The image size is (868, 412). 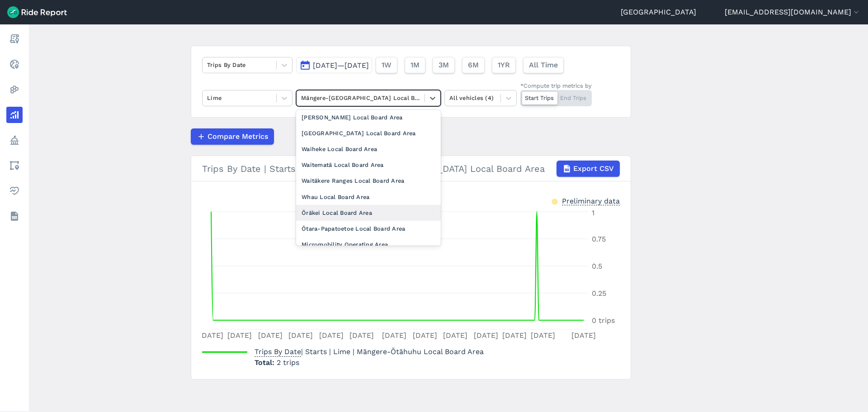 I want to click on a: Datasets, so click(x=14, y=216).